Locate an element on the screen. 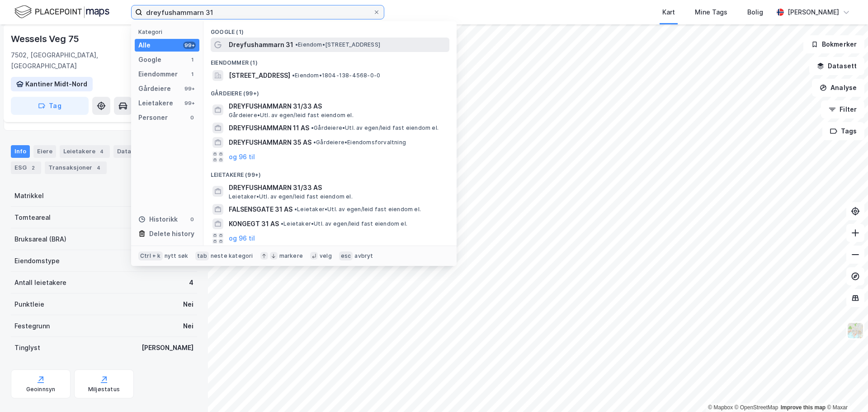 This screenshot has height=412, width=868. div: avbryt is located at coordinates (364, 256).